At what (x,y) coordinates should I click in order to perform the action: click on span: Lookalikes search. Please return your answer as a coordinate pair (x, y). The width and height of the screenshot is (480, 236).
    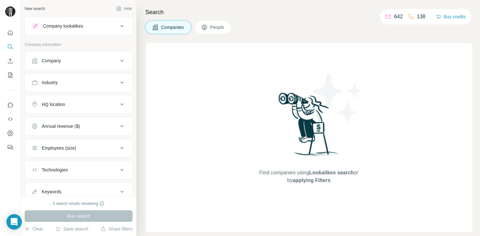
    Looking at the image, I should click on (332, 172).